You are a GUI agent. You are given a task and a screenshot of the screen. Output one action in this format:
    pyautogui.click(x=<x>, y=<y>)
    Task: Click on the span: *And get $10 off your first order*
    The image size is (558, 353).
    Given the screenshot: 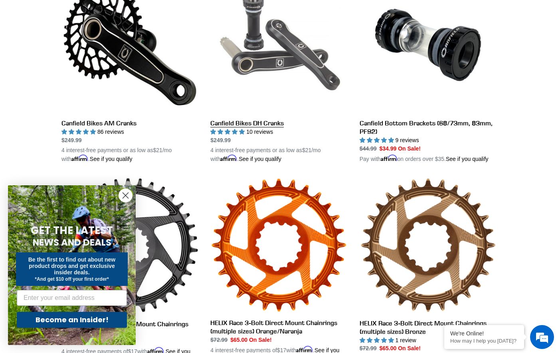 What is the action you would take?
    pyautogui.click(x=71, y=279)
    